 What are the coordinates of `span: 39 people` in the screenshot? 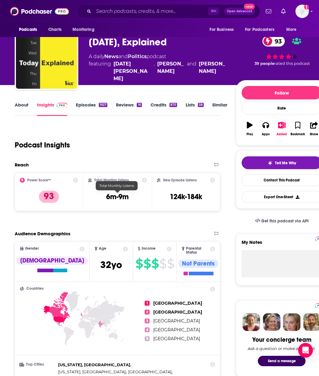 It's located at (264, 63).